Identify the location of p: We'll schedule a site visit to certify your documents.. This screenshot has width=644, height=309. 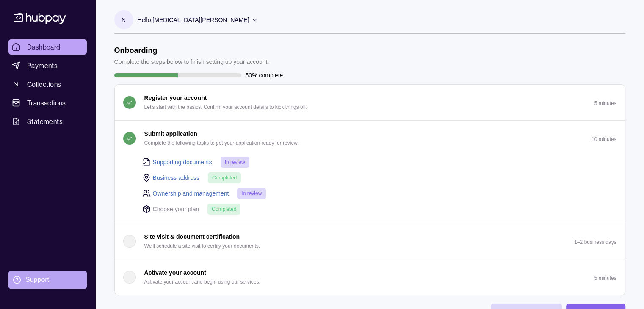
(202, 246).